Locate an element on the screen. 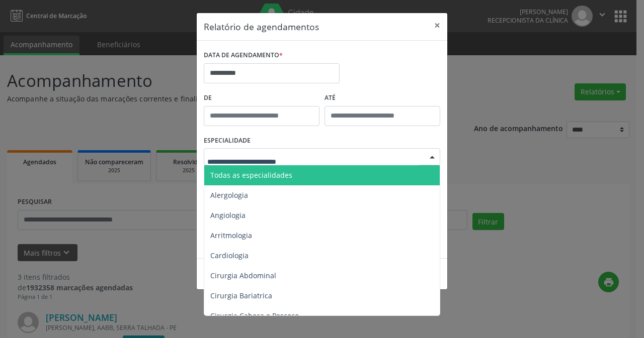 The height and width of the screenshot is (338, 644). span: Alergologia is located at coordinates (229, 195).